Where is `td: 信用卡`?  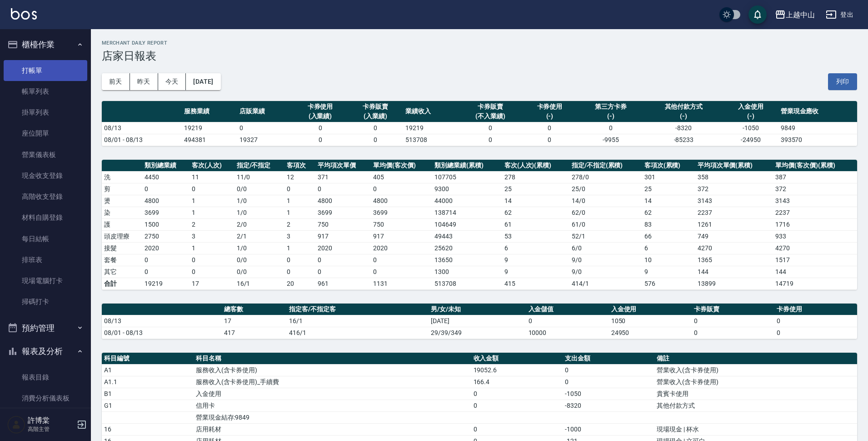
td: 信用卡 is located at coordinates (332, 405).